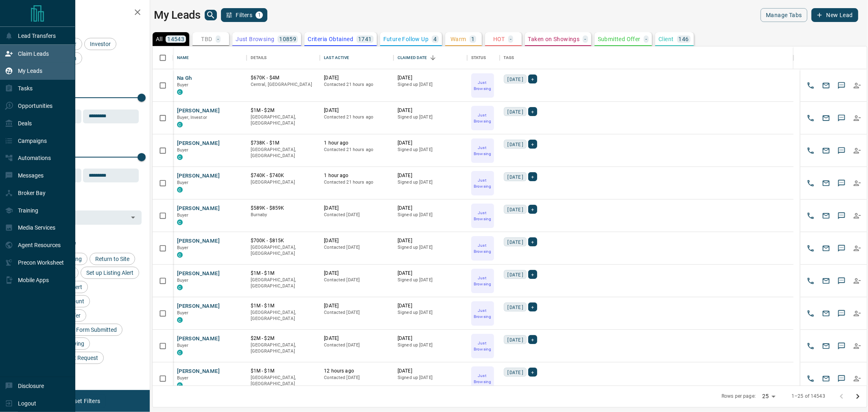 The height and width of the screenshot is (412, 868). Describe the element at coordinates (259, 15) in the screenshot. I see `span: 1` at that location.